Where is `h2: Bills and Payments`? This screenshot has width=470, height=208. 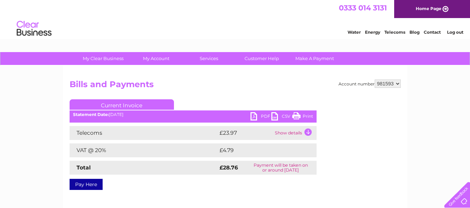 h2: Bills and Payments is located at coordinates (235, 86).